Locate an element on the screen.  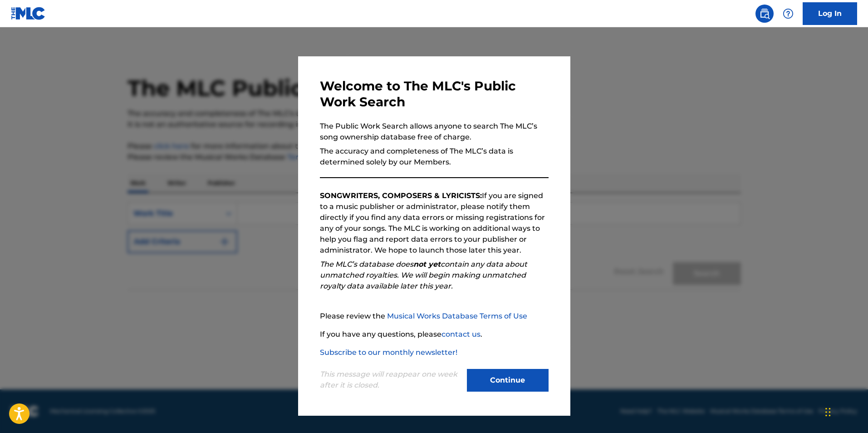
p: The accuracy and completeness of The MLC’s data is determined solely by our Members. is located at coordinates (434, 157).